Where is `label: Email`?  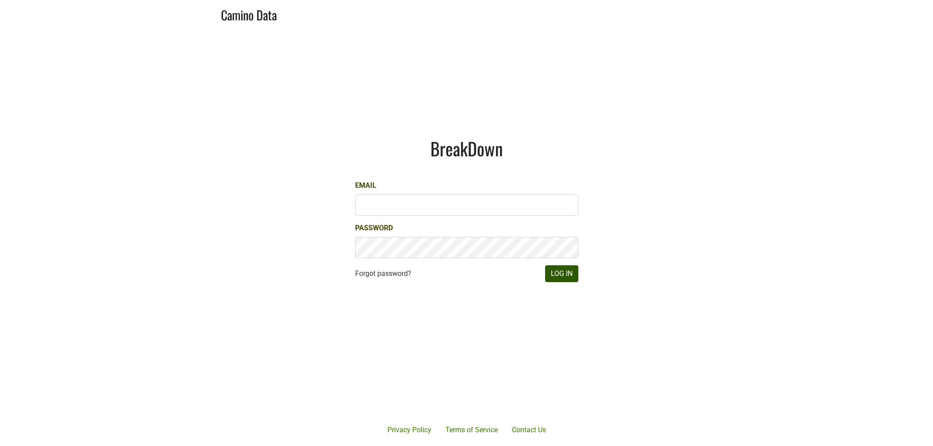
label: Email is located at coordinates (366, 186).